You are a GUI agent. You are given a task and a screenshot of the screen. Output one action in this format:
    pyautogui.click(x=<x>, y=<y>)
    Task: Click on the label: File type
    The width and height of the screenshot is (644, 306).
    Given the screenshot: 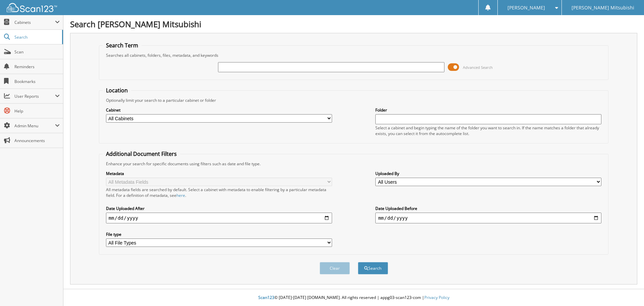 What is the action you would take?
    pyautogui.click(x=219, y=234)
    